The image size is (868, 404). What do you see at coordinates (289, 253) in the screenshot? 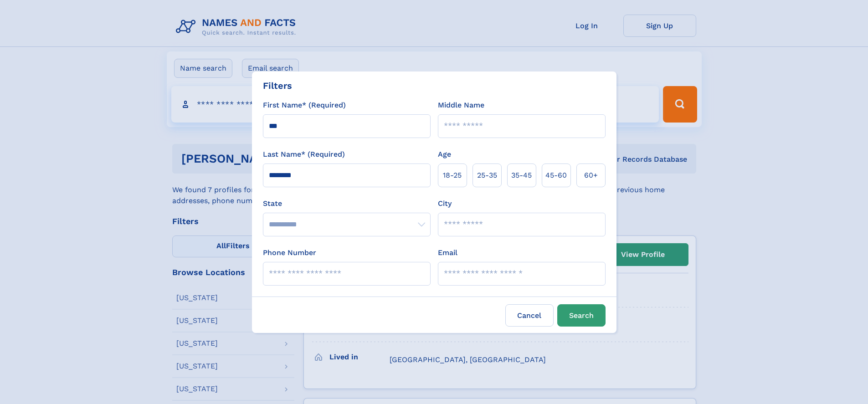
I see `label: Phone Number` at bounding box center [289, 253].